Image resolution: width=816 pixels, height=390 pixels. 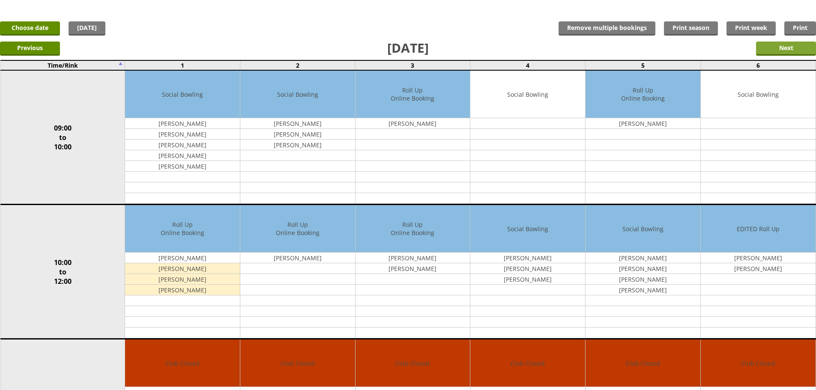 I want to click on a: Print, so click(x=800, y=28).